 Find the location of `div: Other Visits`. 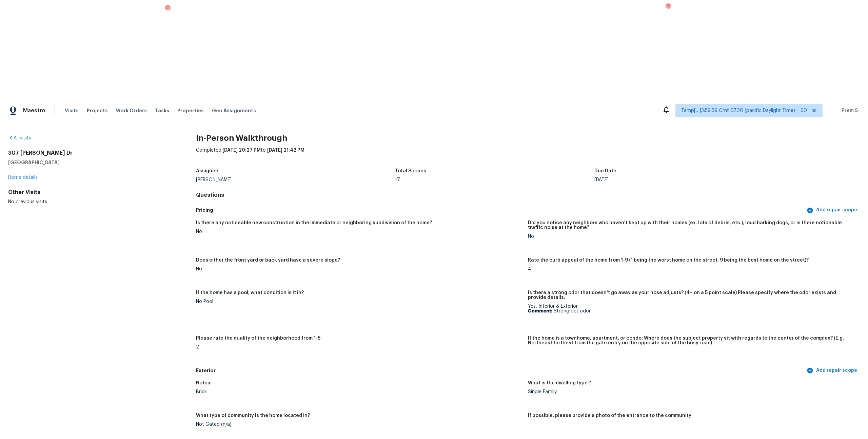

div: Other Visits is located at coordinates (91, 192).